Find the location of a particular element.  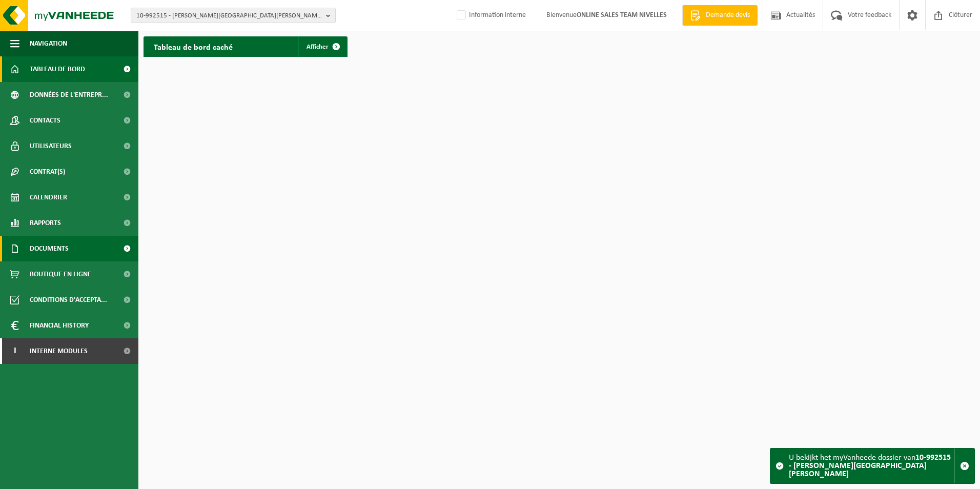

span: Rapports is located at coordinates (45, 223).